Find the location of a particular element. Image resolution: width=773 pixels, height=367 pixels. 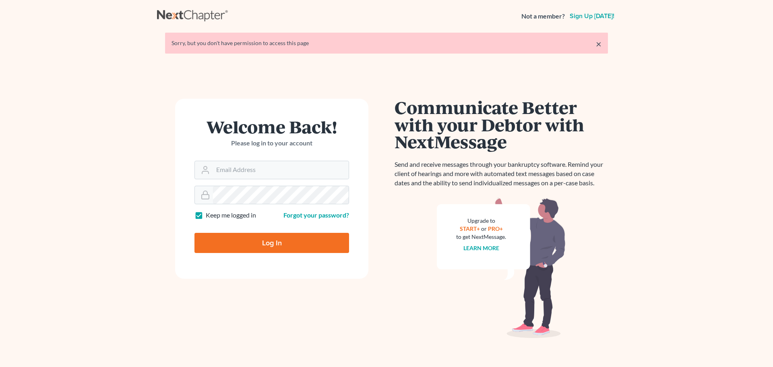

div: Sorry, but you don't have permission to access this page is located at coordinates (386, 43).